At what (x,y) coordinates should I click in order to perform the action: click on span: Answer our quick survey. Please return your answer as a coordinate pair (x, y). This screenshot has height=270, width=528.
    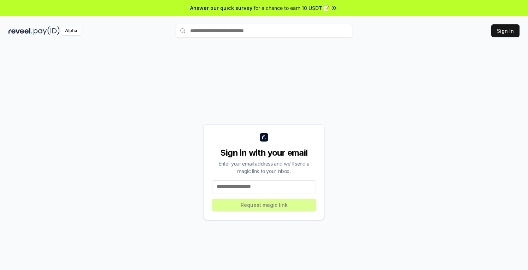
    Looking at the image, I should click on (221, 8).